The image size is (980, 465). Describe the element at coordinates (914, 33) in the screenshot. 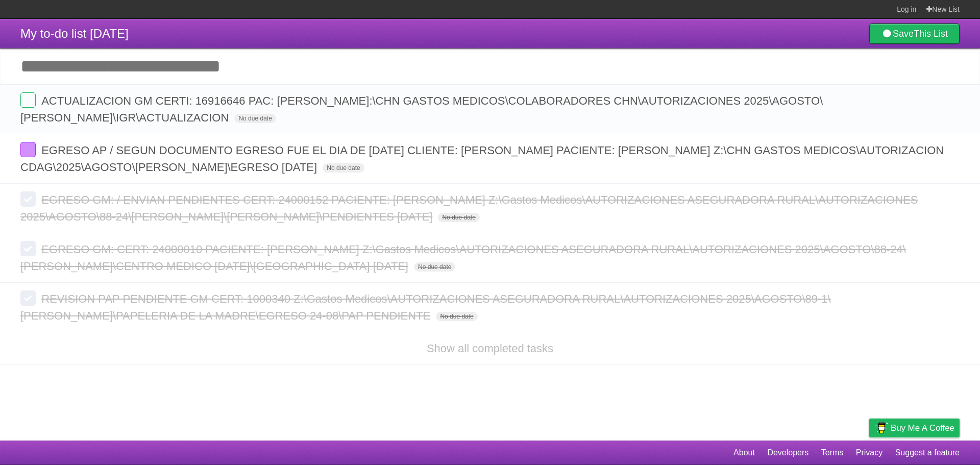

I see `a: SaveThis List` at that location.